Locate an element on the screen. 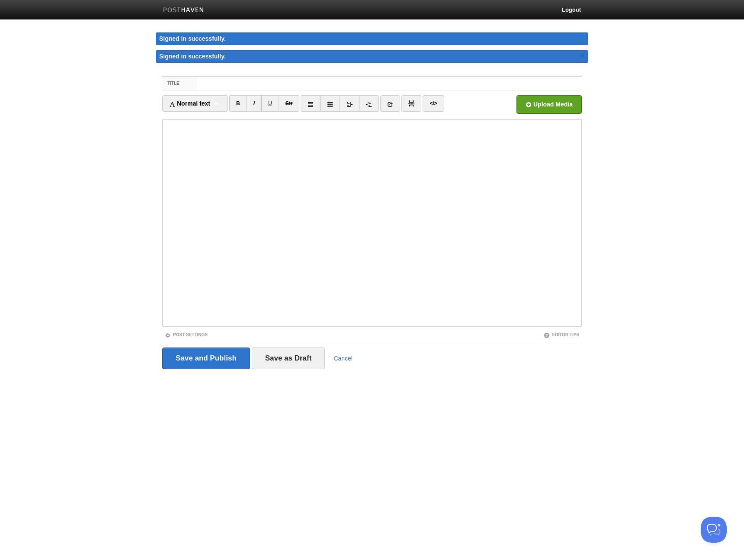 Image resolution: width=744 pixels, height=560 pixels. span: Signed in successfully. is located at coordinates (192, 56).